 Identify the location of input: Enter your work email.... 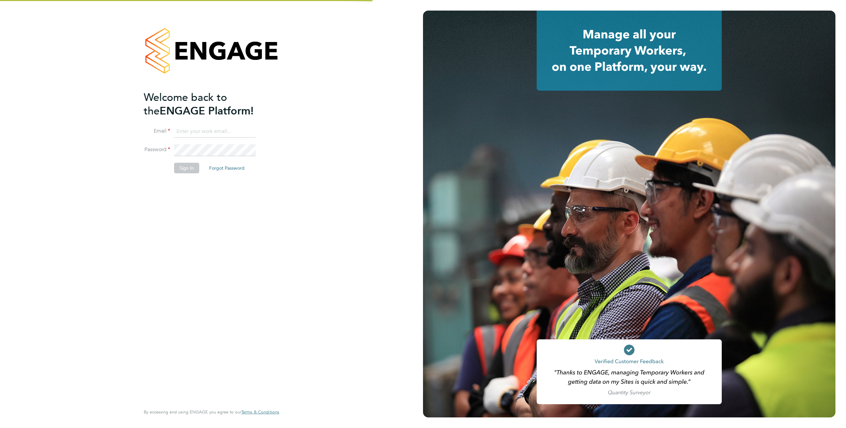
(215, 132).